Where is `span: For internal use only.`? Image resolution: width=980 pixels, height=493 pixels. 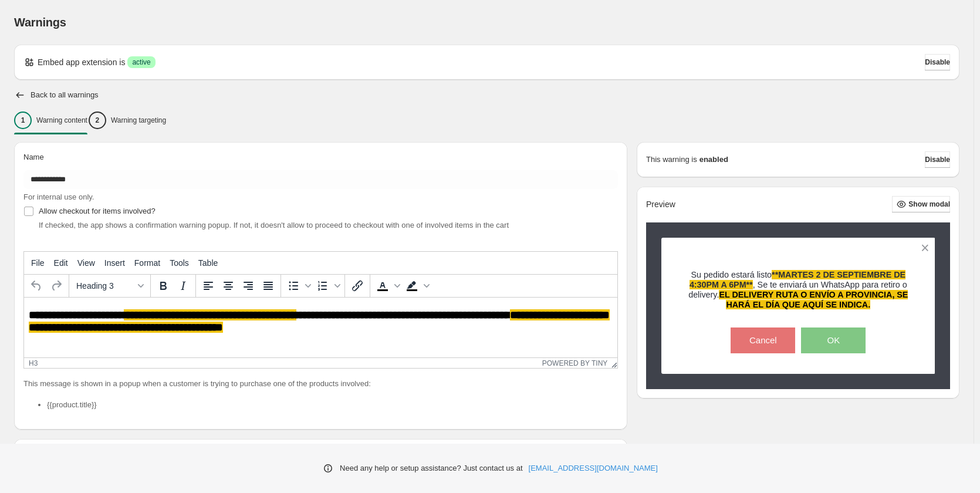 span: For internal use only. is located at coordinates (58, 197).